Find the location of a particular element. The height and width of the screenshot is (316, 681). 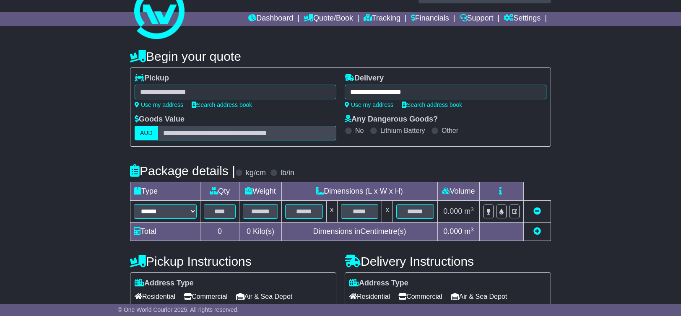

td: Dimensions in Centimetre(s) is located at coordinates (359, 232).